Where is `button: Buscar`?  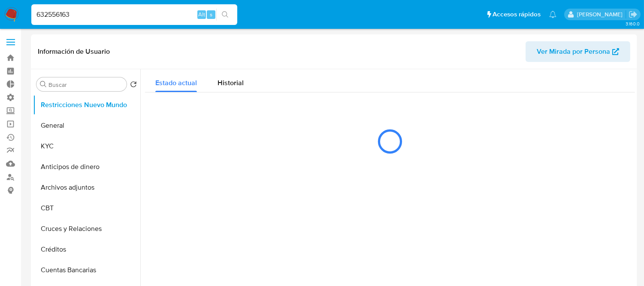 button: Buscar is located at coordinates (43, 84).